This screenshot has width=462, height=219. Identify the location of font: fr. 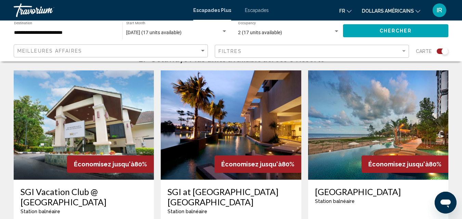
(342, 11).